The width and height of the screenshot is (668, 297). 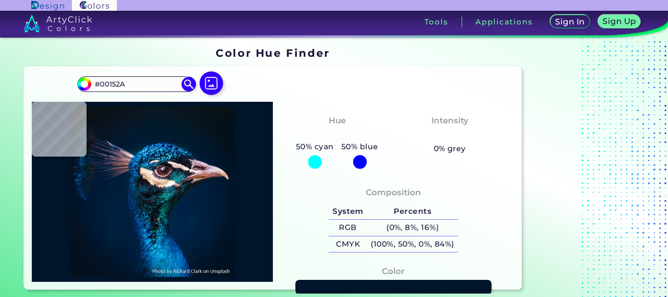 I want to click on h4: Composition, so click(x=393, y=192).